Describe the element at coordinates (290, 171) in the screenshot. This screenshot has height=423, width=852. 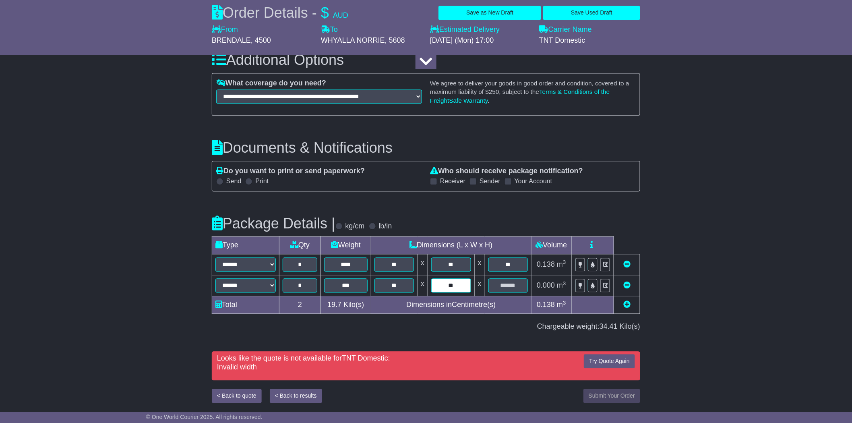
I see `label: Do you want to print or send paperwork?` at that location.